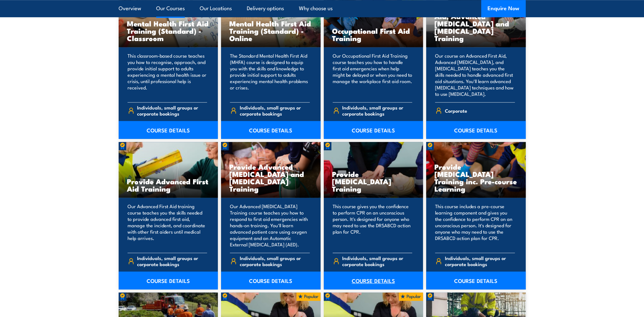  Describe the element at coordinates (169, 31) in the screenshot. I see `h3: Mental Health First Aid Training (Standard) - Classroom` at that location.